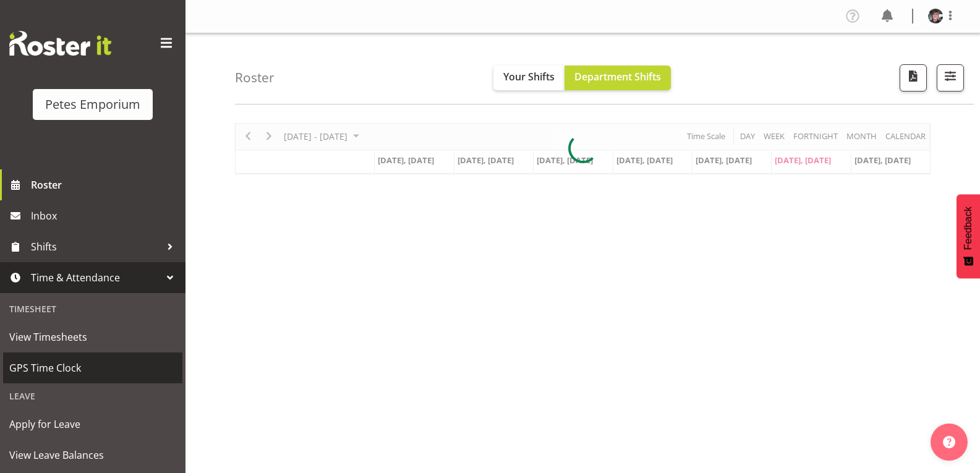 This screenshot has width=980, height=473. What do you see at coordinates (93, 105) in the screenshot?
I see `div: Petes Emporium` at bounding box center [93, 105].